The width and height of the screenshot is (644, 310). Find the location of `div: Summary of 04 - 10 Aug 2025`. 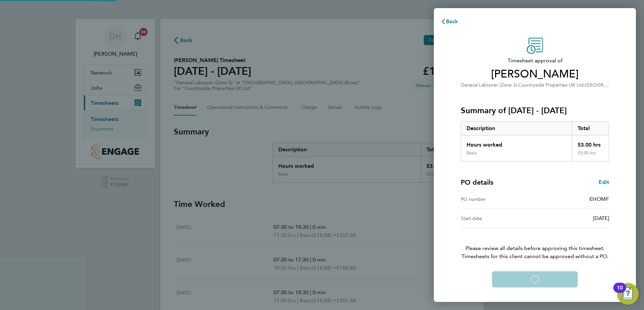

div: Summary of 04 - 10 Aug 2025 is located at coordinates (535, 141).